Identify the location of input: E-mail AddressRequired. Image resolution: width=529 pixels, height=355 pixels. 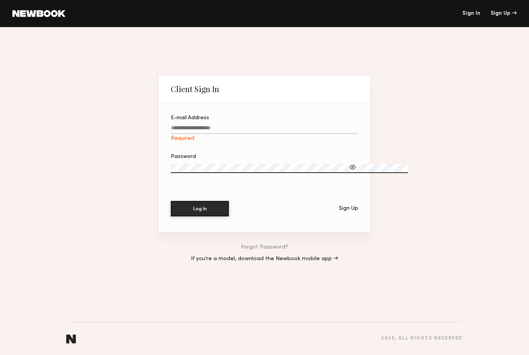
(265, 129).